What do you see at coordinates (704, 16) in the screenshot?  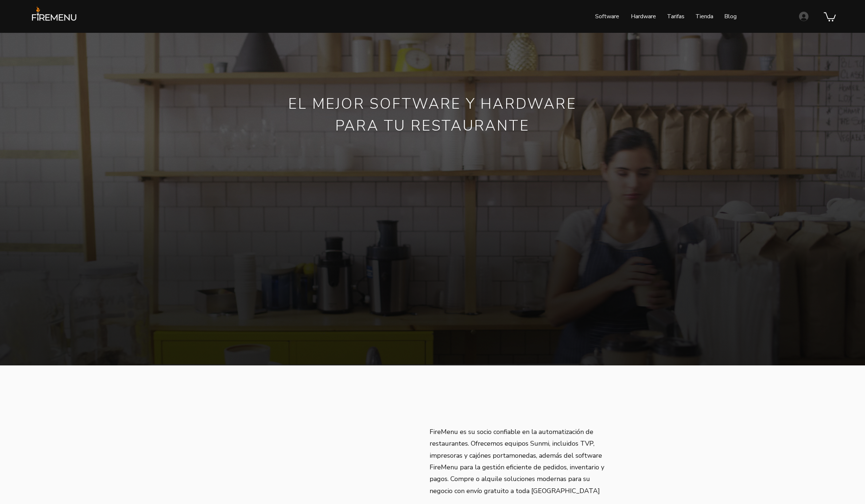 I see `a: Tienda` at bounding box center [704, 16].